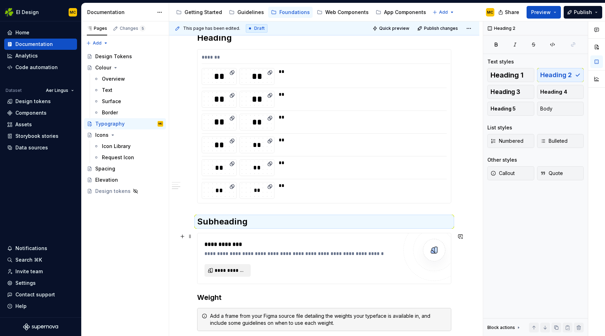 Image resolution: width=605 pixels, height=336 pixels. What do you see at coordinates (501, 62) in the screenshot?
I see `div: Text styles` at bounding box center [501, 62].